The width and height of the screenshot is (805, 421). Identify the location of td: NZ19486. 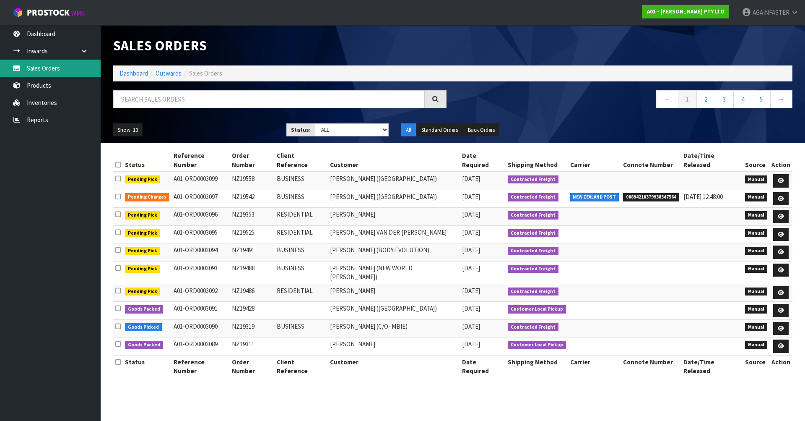
(252, 292).